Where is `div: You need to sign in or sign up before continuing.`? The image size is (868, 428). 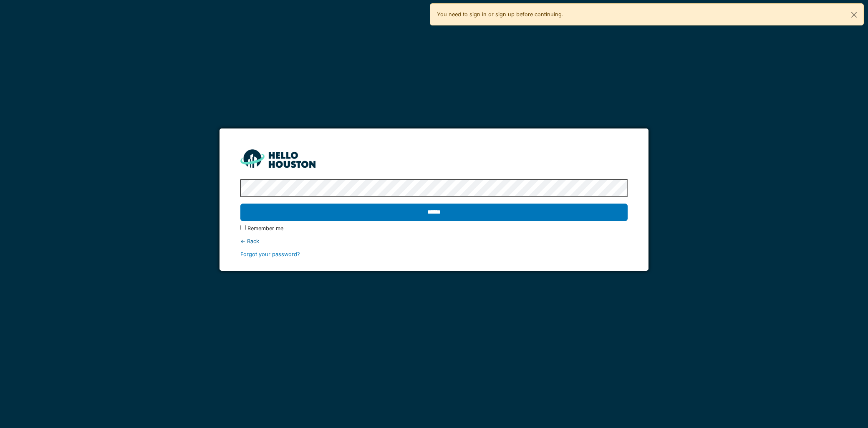
div: You need to sign in or sign up before continuing. is located at coordinates (647, 14).